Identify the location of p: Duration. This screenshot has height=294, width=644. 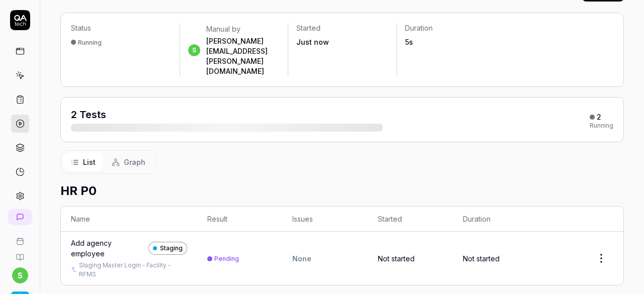
(451, 28).